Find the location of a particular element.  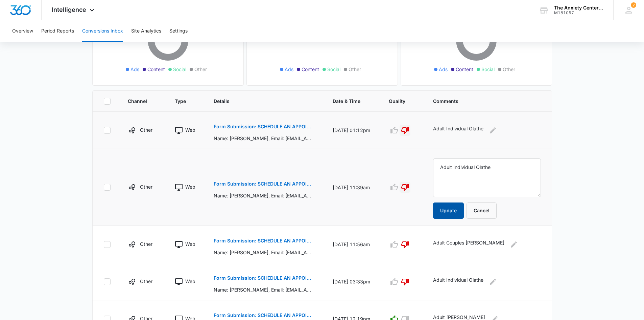

span: Comments is located at coordinates (482, 101).